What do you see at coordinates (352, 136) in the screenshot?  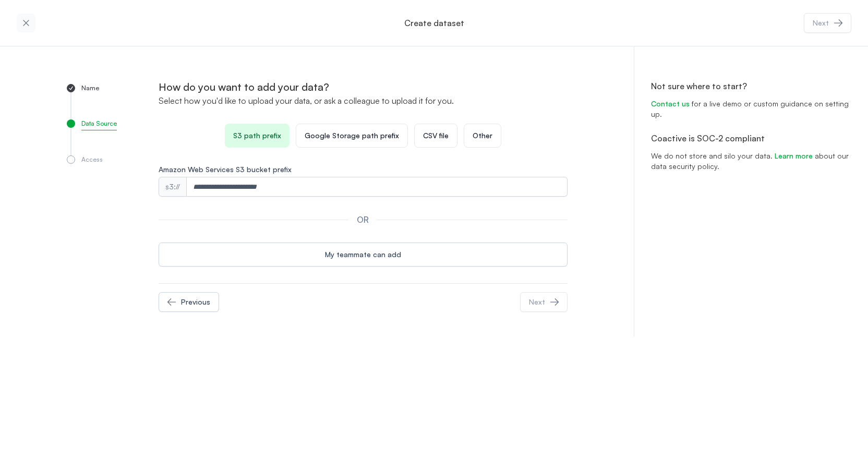 I see `p: Google Storage path prefix` at bounding box center [352, 136].